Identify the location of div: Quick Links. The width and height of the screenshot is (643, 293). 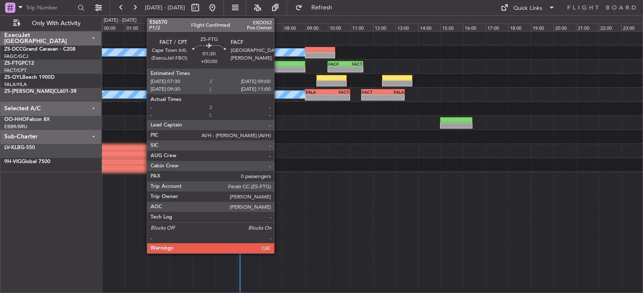
(528, 9).